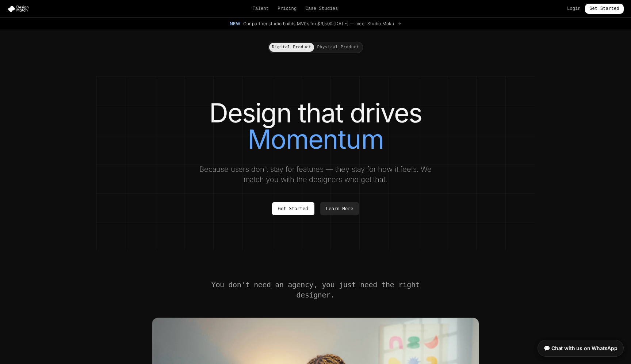 This screenshot has width=631, height=364. What do you see at coordinates (574, 9) in the screenshot?
I see `a: Login` at bounding box center [574, 9].